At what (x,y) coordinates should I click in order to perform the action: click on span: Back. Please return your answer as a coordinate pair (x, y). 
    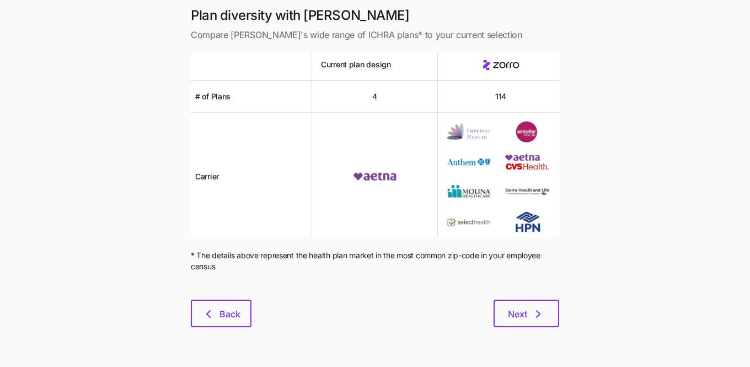
    Looking at the image, I should click on (230, 314).